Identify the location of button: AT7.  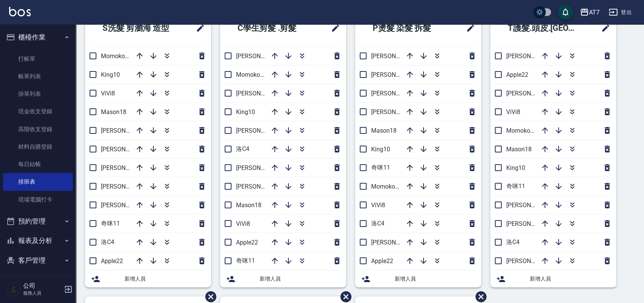
(590, 12).